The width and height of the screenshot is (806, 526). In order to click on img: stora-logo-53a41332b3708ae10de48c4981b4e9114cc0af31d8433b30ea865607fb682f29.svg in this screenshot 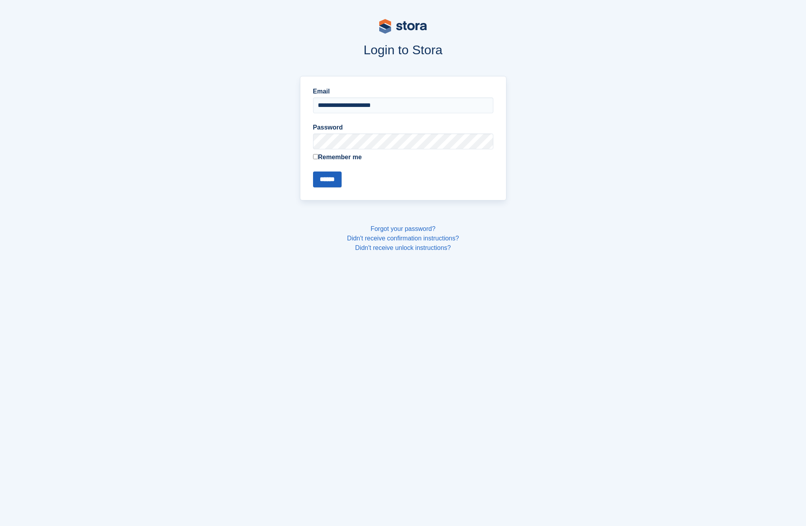, I will do `click(403, 26)`.